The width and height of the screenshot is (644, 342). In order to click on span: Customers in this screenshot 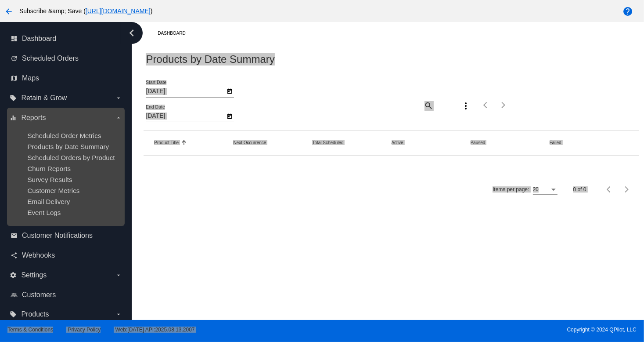, I will do `click(39, 295)`.